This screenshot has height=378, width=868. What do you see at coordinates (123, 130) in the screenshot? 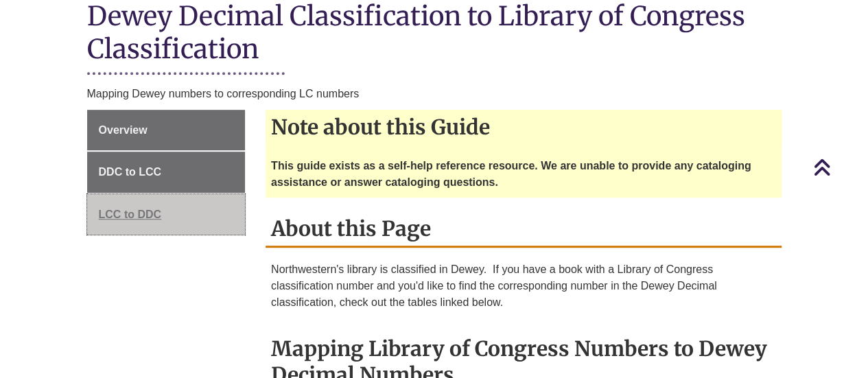
I see `span: Overview` at bounding box center [123, 130].